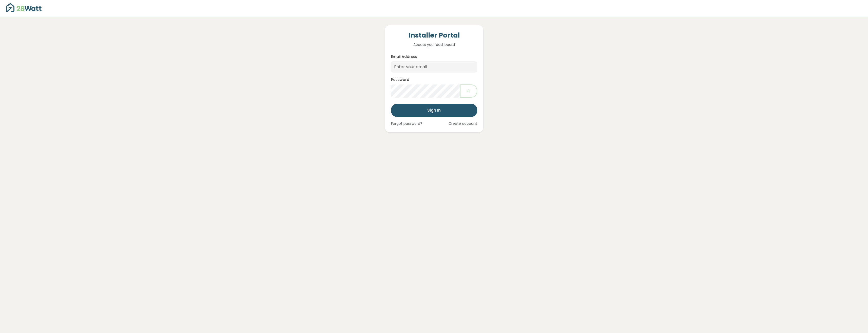 Image resolution: width=868 pixels, height=333 pixels. Describe the element at coordinates (434, 36) in the screenshot. I see `h4: Installer Portal` at that location.